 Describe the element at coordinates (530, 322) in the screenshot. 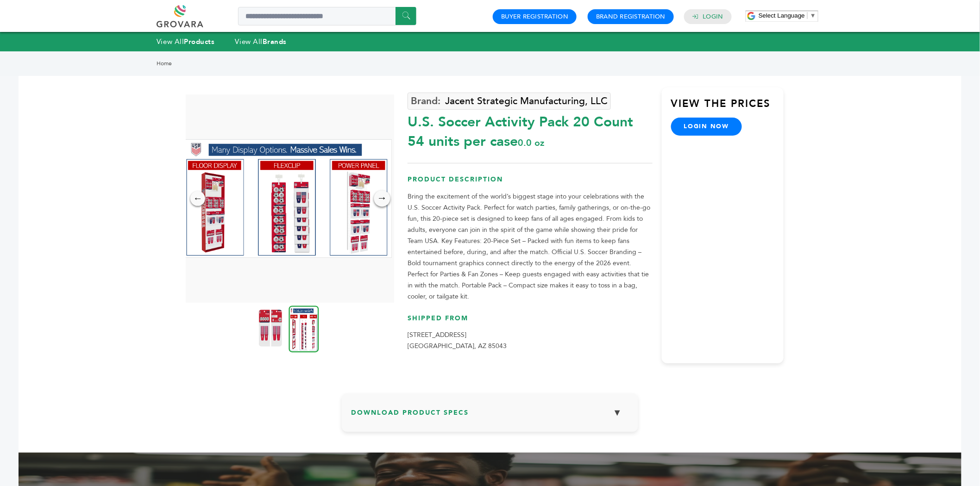

I see `h3: Shipped From` at that location.